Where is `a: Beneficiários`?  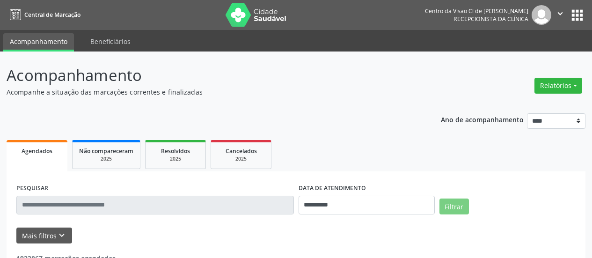
a: Beneficiários is located at coordinates (111, 41).